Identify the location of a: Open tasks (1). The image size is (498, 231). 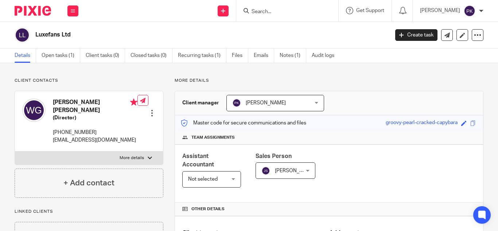
(61, 55).